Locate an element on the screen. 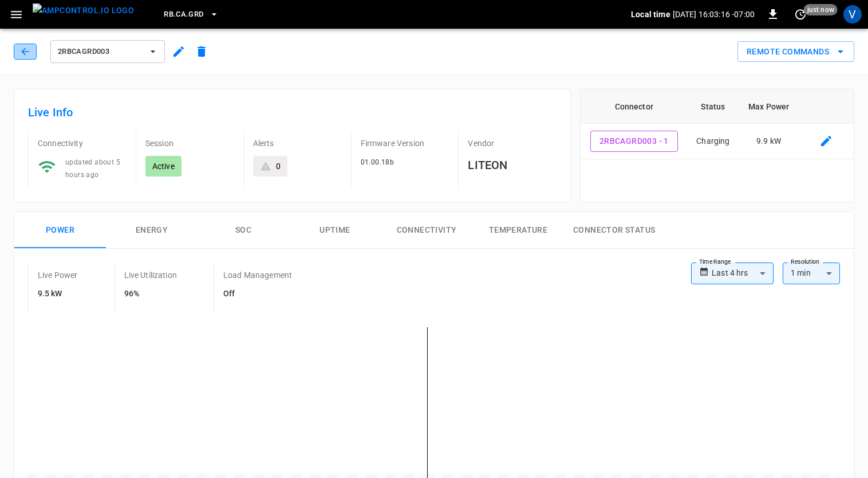 The image size is (868, 478). span: just now is located at coordinates (821, 10).